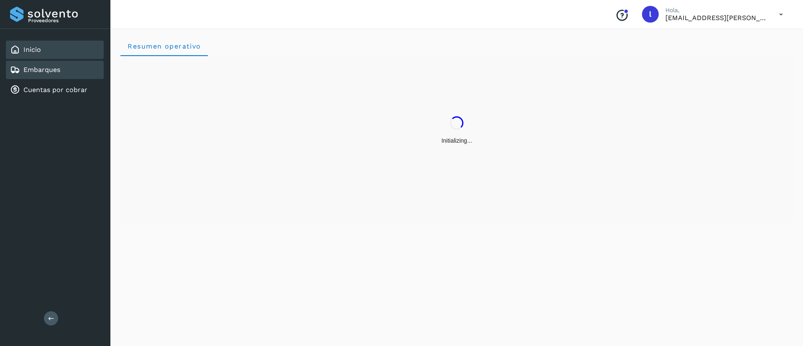 This screenshot has height=346, width=803. Describe the element at coordinates (715, 18) in the screenshot. I see `p: lauraamalia.castillo@xpertal.com` at that location.